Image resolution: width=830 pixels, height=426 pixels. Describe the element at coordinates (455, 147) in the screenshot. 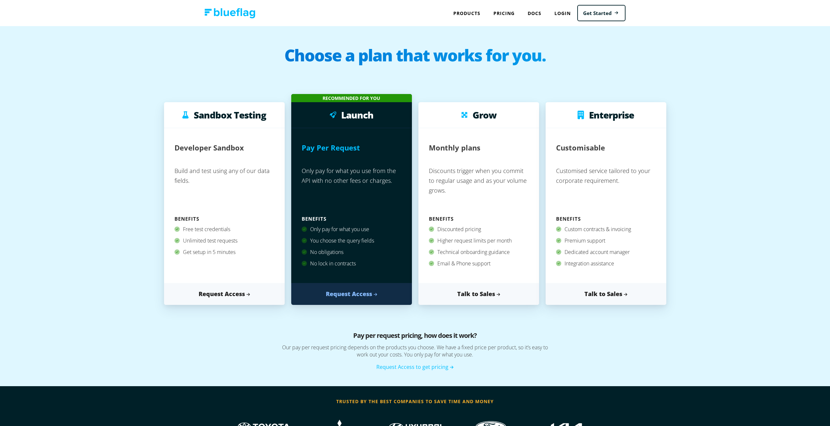

I see `h2: Monthly plans` at that location.